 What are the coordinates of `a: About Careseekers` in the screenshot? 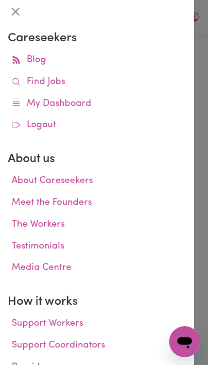 It's located at (97, 181).